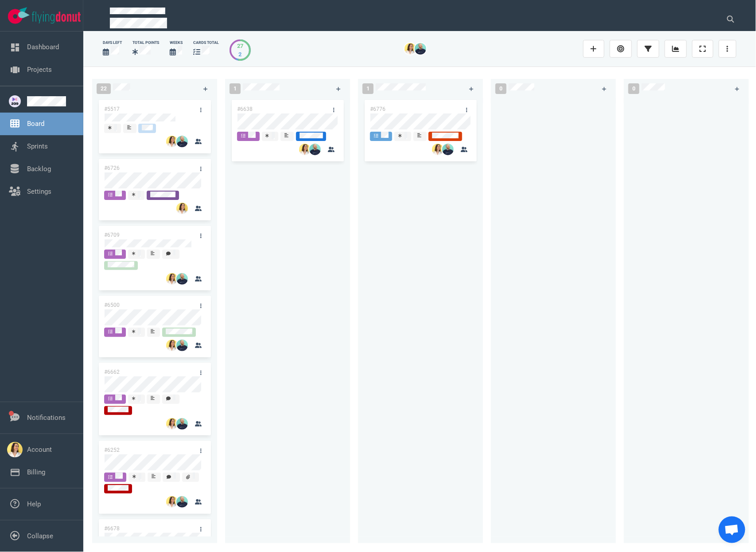 This screenshot has height=552, width=756. I want to click on a: #6252, so click(112, 450).